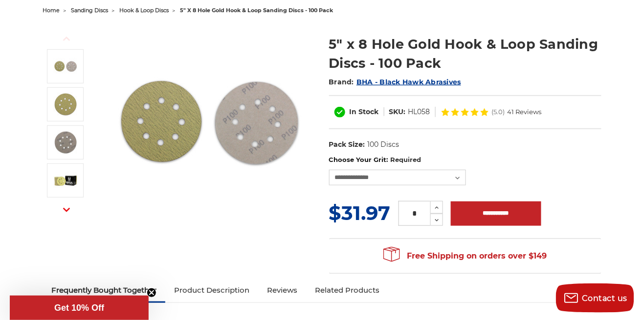 The height and width of the screenshot is (320, 644). What do you see at coordinates (342, 82) in the screenshot?
I see `span: Brand:` at bounding box center [342, 82].